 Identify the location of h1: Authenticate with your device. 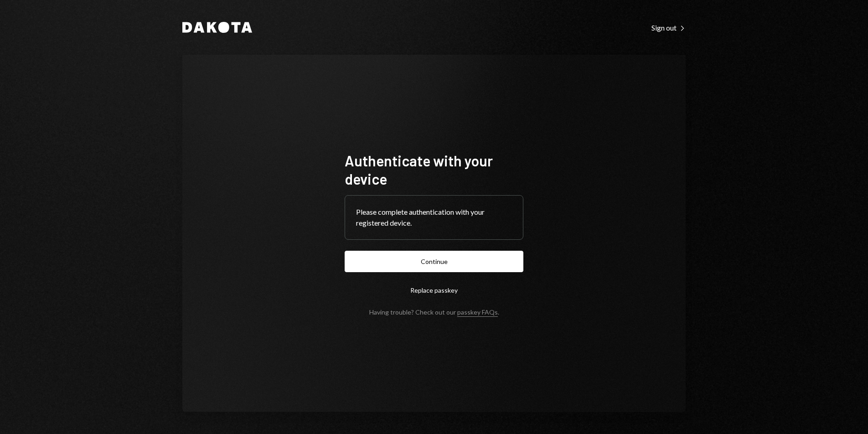
(434, 170).